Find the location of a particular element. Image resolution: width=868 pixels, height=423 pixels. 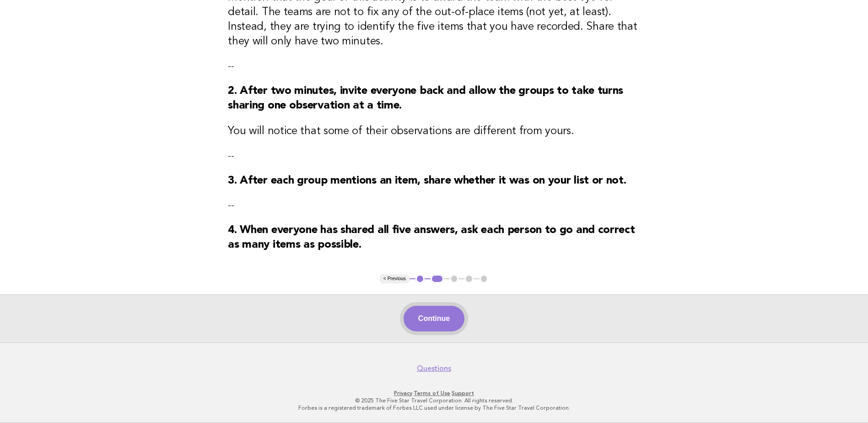

a: Privacy is located at coordinates (403, 394).